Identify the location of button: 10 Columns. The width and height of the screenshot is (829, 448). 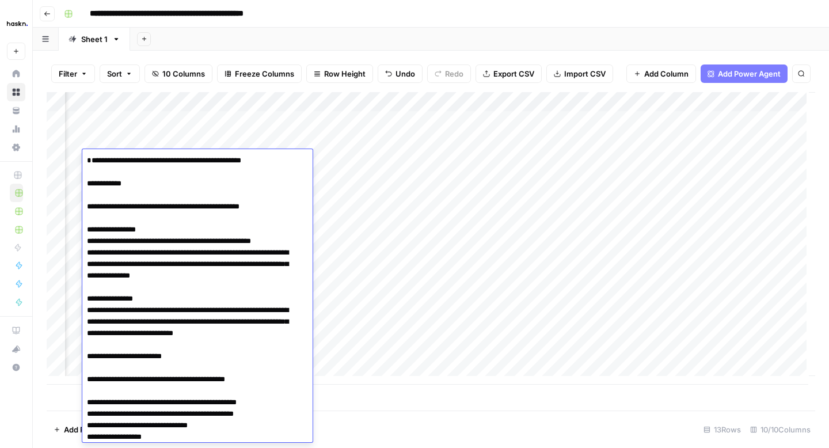
(179, 74).